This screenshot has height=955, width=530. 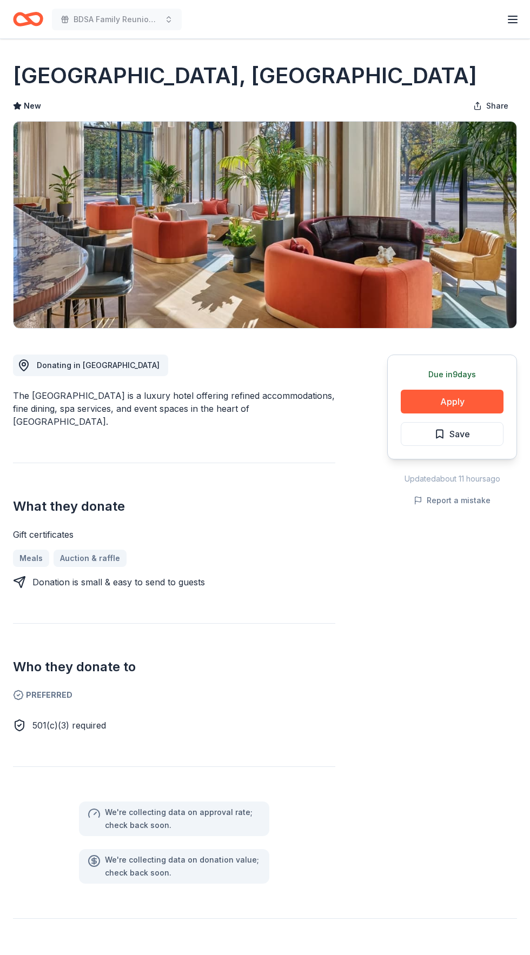 What do you see at coordinates (490, 106) in the screenshot?
I see `button: Share` at bounding box center [490, 106].